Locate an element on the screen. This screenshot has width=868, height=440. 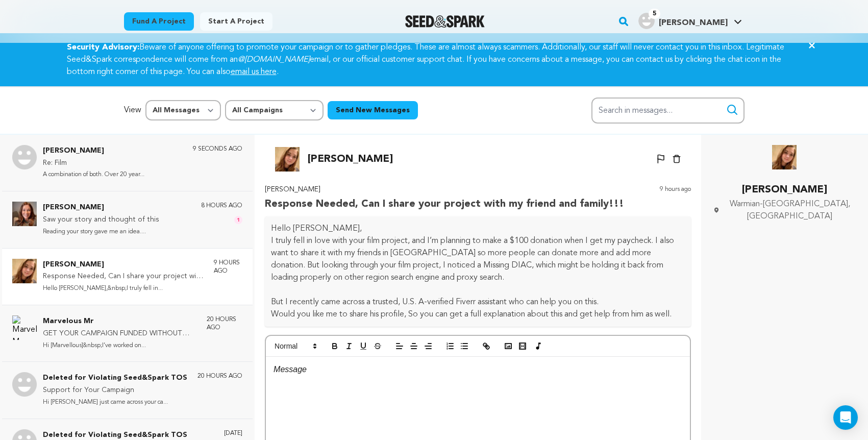
p: 8 hours ago is located at coordinates (222, 206).